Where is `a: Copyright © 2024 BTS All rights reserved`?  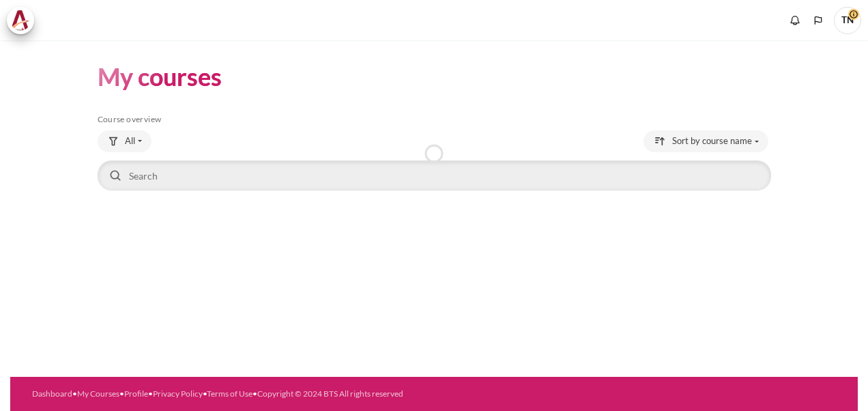 a: Copyright © 2024 BTS All rights reserved is located at coordinates (330, 394).